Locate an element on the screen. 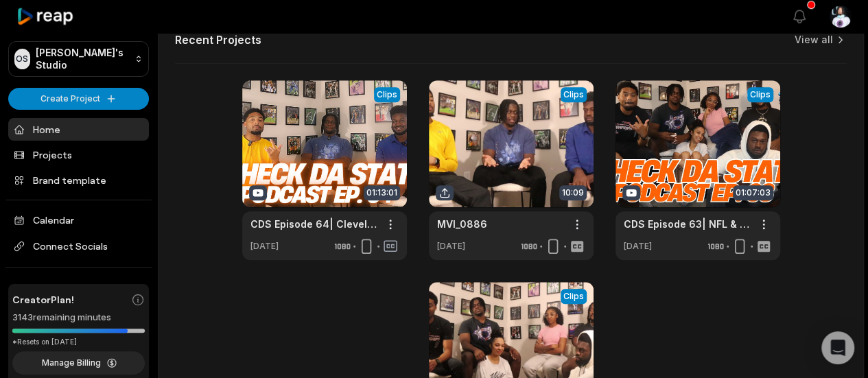  a: Brand template is located at coordinates (78, 180).